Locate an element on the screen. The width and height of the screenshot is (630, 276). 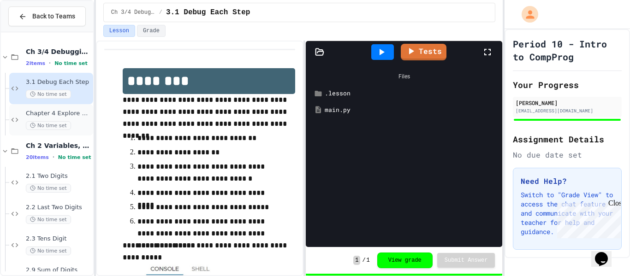
span: 2 items is located at coordinates (36, 63).